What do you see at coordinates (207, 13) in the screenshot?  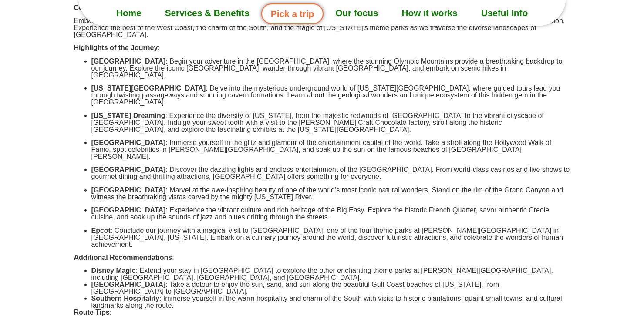 I see `a: Services & Benefits` at bounding box center [207, 13].